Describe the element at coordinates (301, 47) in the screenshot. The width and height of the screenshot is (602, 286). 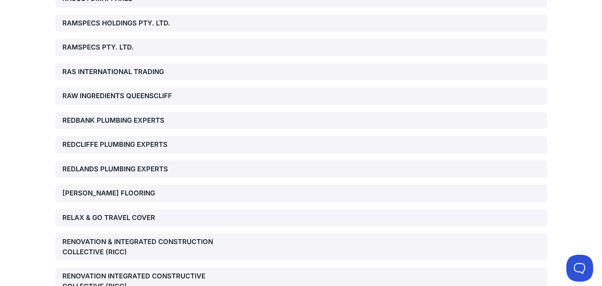
I see `a: RAMSPECS PTY. LTD.` at that location.